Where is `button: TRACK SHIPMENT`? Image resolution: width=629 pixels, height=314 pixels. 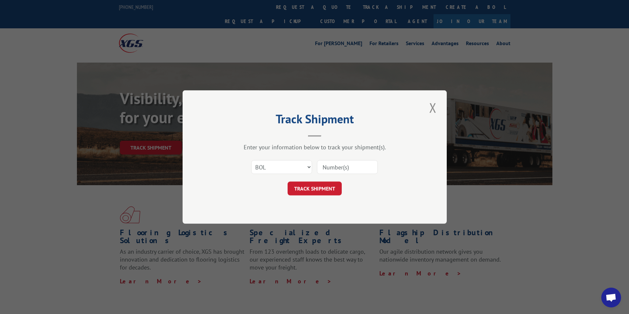 button: TRACK SHIPMENT is located at coordinates (314, 189).